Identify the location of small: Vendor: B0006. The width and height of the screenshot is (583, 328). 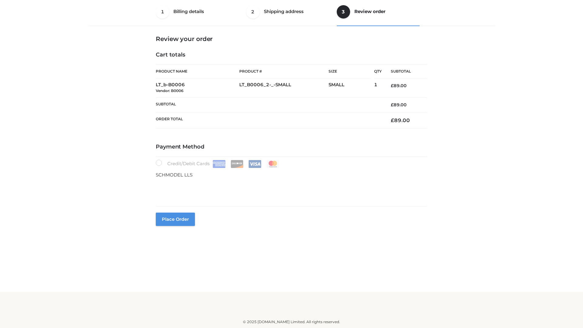
(169, 90).